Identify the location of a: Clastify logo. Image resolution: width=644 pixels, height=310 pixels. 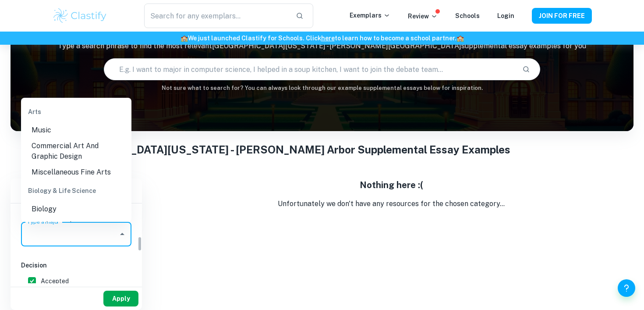
(79, 16).